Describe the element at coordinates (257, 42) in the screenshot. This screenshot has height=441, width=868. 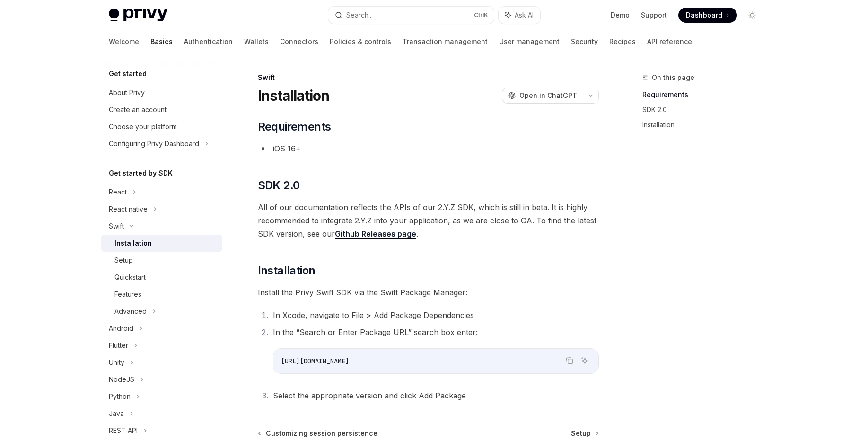
I see `a: Wallets` at that location.